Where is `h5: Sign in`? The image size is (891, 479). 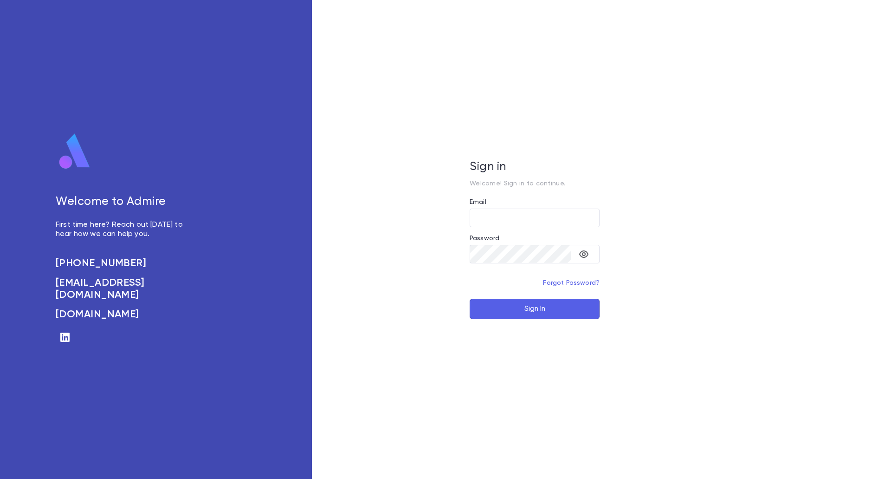 h5: Sign in is located at coordinates (535, 167).